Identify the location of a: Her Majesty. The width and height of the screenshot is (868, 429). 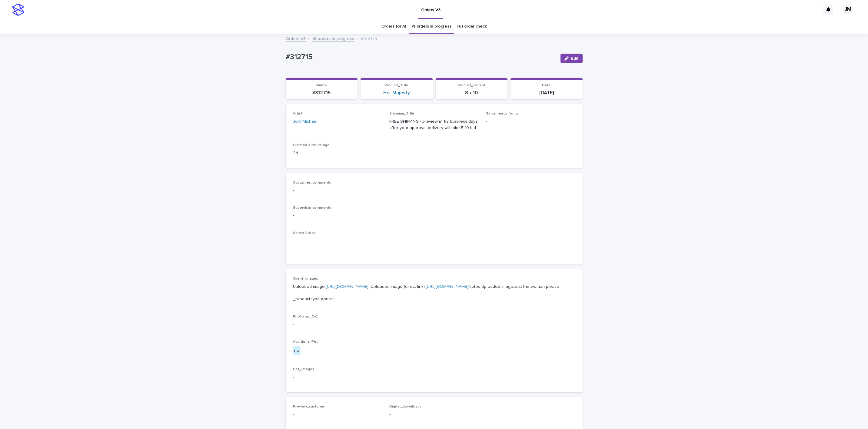
(396, 92).